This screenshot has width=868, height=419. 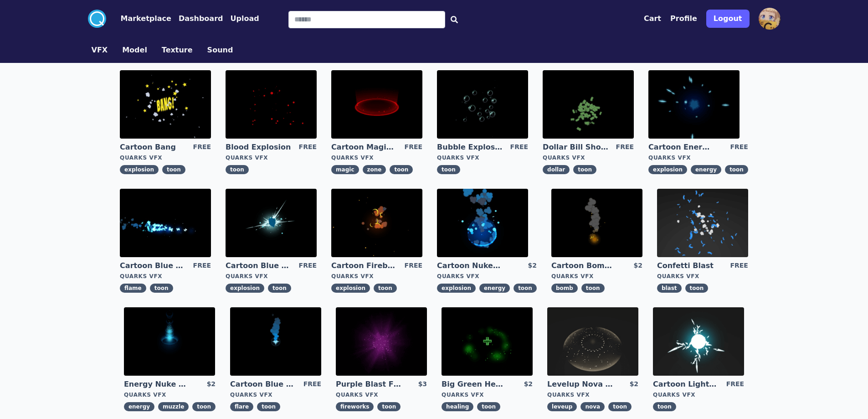 What do you see at coordinates (580, 385) in the screenshot?
I see `a: Levelup Nova Effect` at bounding box center [580, 385].